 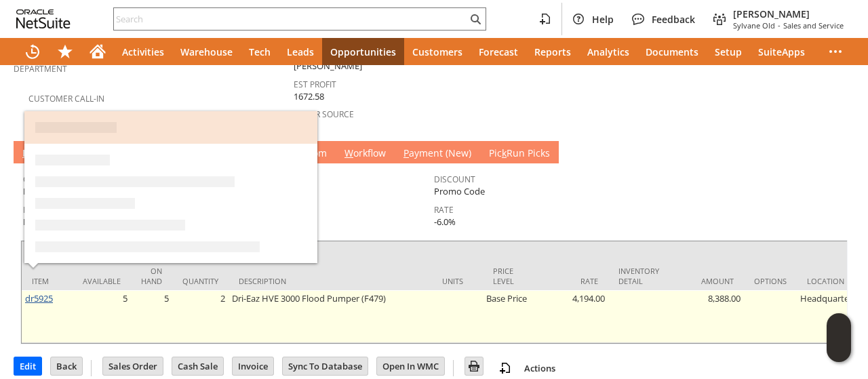 What do you see at coordinates (603, 19) in the screenshot?
I see `span: Help` at bounding box center [603, 19].